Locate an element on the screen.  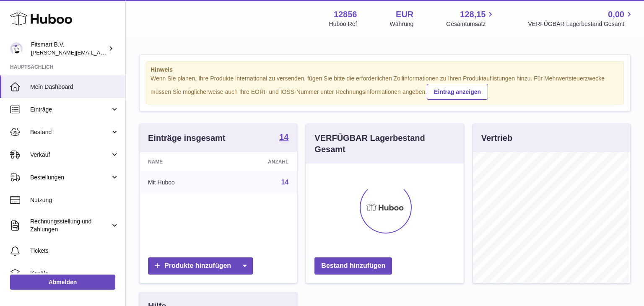
span: Einträge is located at coordinates (70, 109).